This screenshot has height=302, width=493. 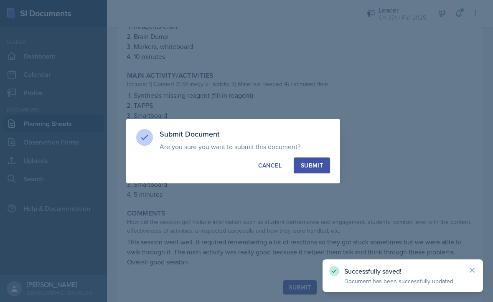 I want to click on div: Cancel, so click(x=270, y=165).